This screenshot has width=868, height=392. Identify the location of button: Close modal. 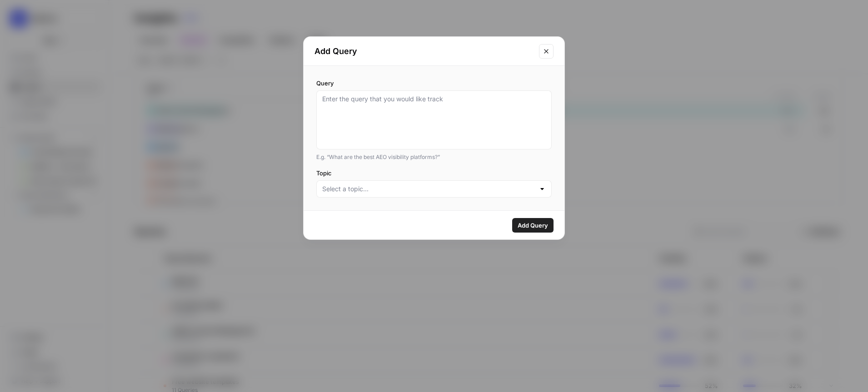
(546, 52).